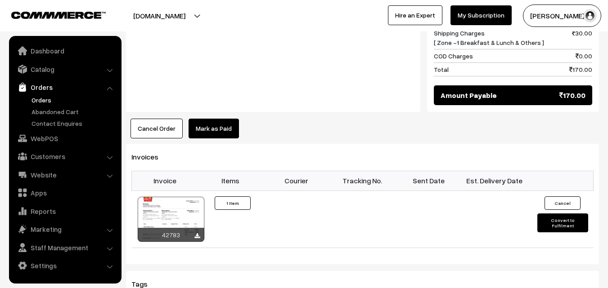 This screenshot has height=288, width=608. What do you see at coordinates (65, 193) in the screenshot?
I see `a: Apps` at bounding box center [65, 193].